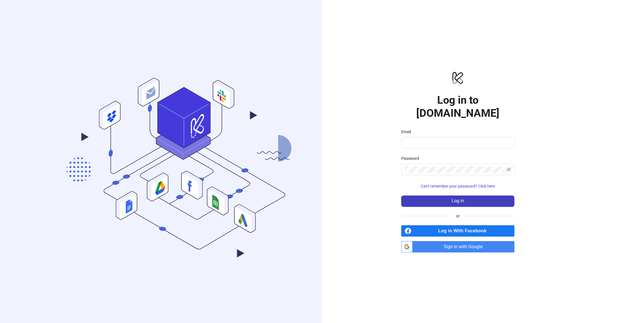 This screenshot has width=644, height=323. I want to click on span: Sign in with Google, so click(465, 247).